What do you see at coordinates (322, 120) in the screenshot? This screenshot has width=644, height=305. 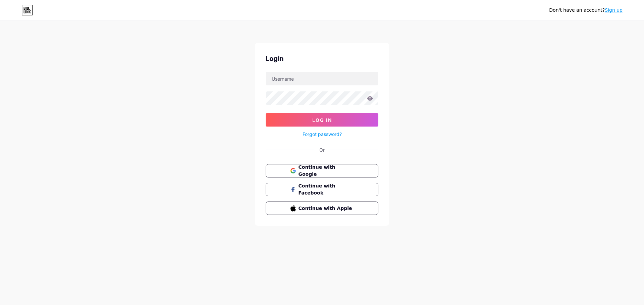 I see `button: Log In` at bounding box center [322, 120].